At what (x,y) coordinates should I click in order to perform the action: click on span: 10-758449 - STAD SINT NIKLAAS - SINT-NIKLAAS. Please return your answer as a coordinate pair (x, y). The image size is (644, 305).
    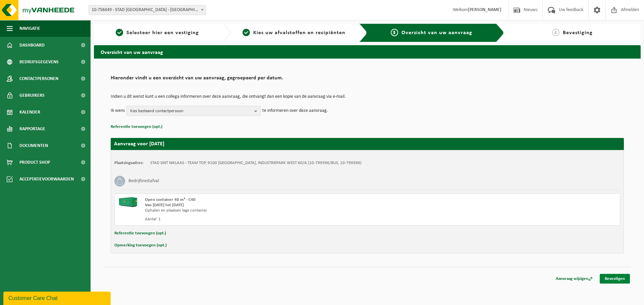
    Looking at the image, I should click on (147, 10).